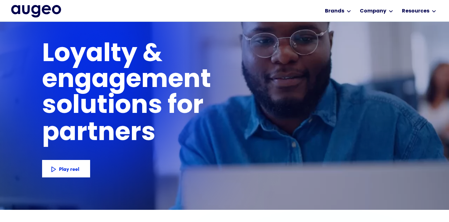 This screenshot has height=222, width=449. I want to click on h1: Loyalty & engagement solutions for, so click(177, 80).